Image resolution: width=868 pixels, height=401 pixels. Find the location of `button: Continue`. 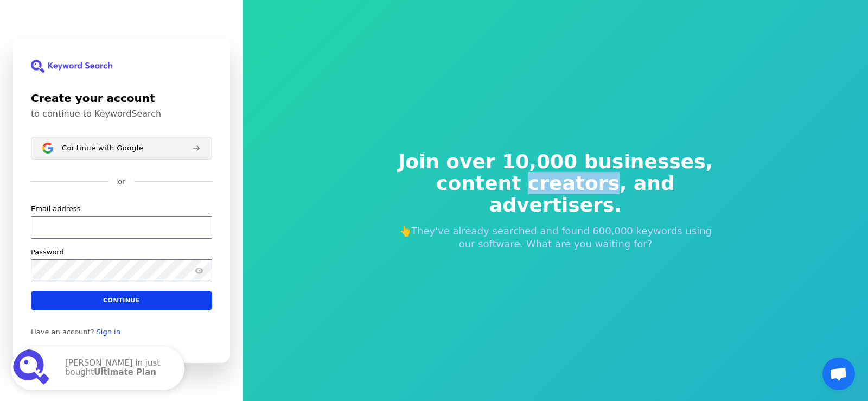

button: Continue is located at coordinates (122, 300).